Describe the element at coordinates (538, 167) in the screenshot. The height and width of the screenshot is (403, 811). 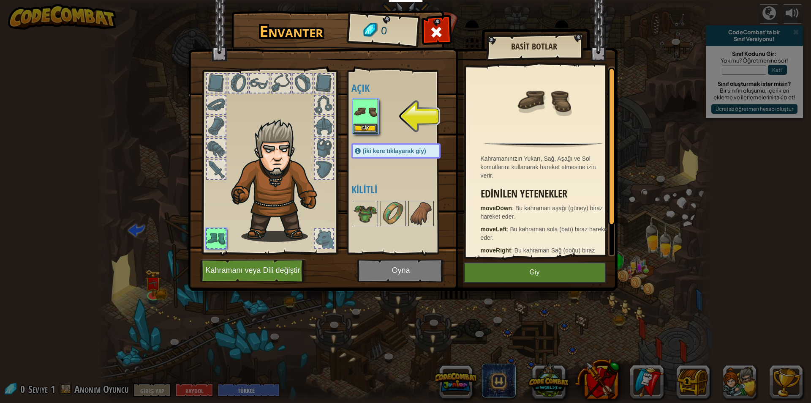
I see `font: Kahramanınızın Yukarı, Sağ, Aşağı ve Sol komutlarını kullanarak hareket etmesine izin verir.` at that location.